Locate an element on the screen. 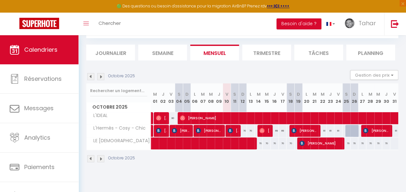 The image size is (406, 192). th: 10 is located at coordinates (227, 98).